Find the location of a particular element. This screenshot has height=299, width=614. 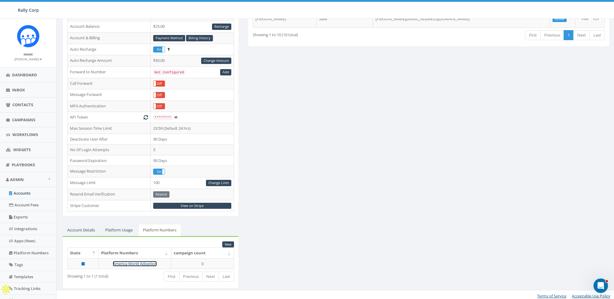

a: America World Adoption is located at coordinates (135, 264).